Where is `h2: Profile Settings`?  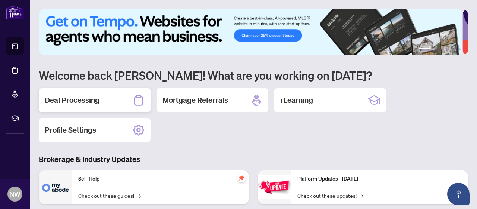
h2: Profile Settings is located at coordinates (71, 130).